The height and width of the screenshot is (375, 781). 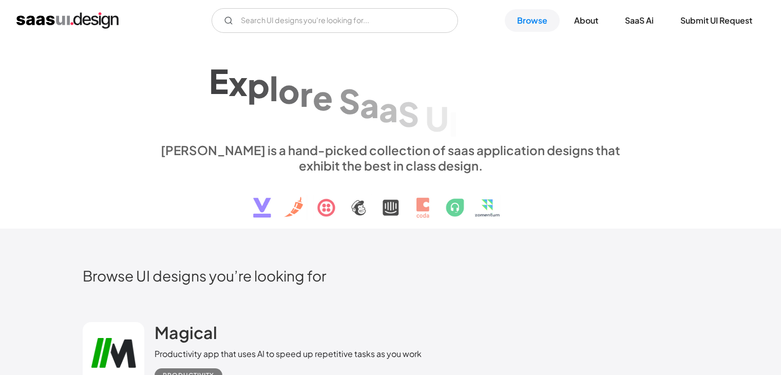 What do you see at coordinates (306, 94) in the screenshot?
I see `div: r` at bounding box center [306, 94].